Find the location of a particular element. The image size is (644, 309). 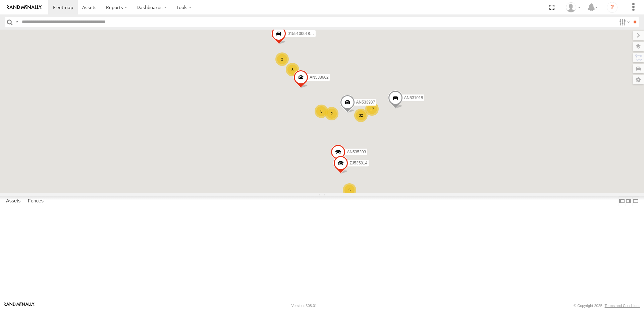

span: AN535203 is located at coordinates (356, 152).